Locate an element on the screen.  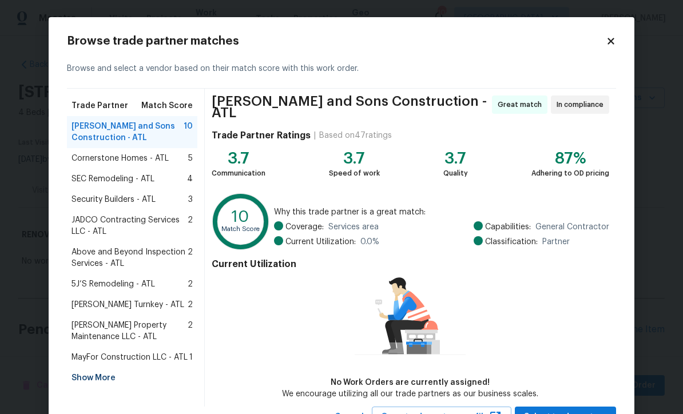
span: Above and Beyond Inspection Services - ATL is located at coordinates (129, 258).